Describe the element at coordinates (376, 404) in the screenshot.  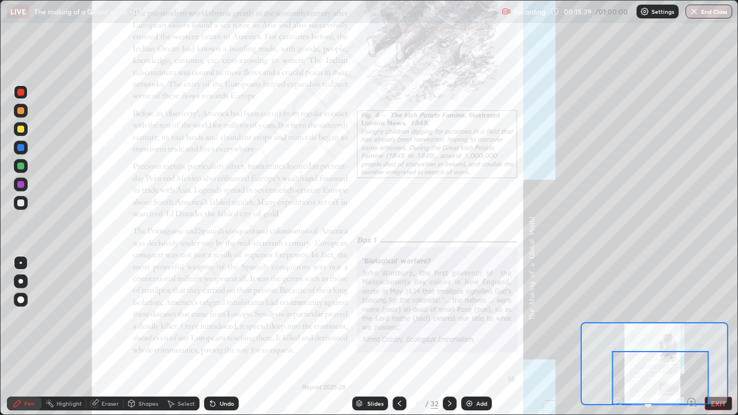
I see `div: Slides` at that location.